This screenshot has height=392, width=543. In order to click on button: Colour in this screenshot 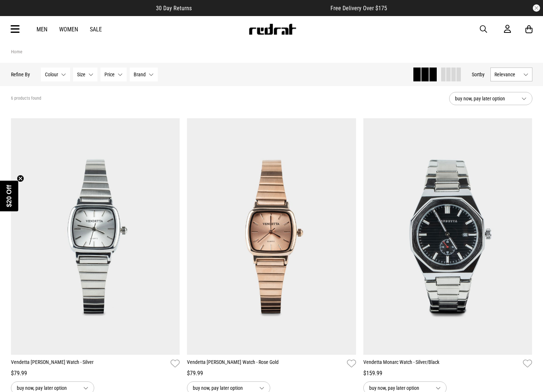, I will do `click(56, 74)`.